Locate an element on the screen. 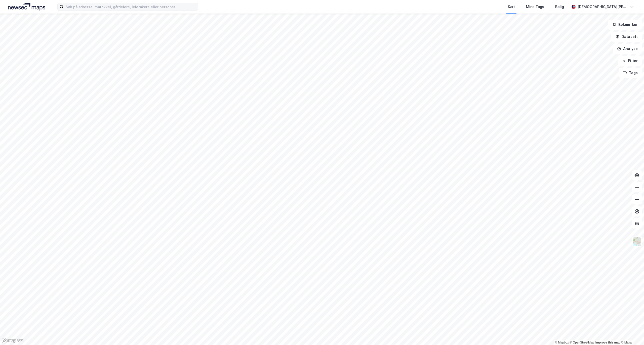 This screenshot has width=644, height=345. img: logo.a4113a55bc3d86da70a041830d287a7e.svg is located at coordinates (27, 7).